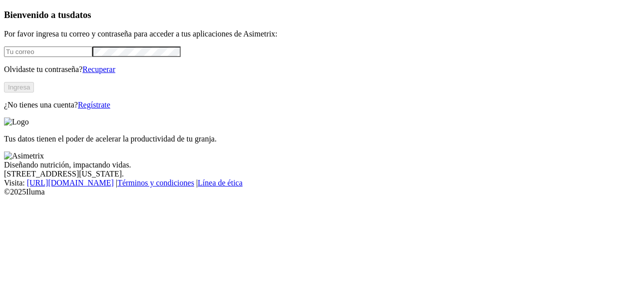 This screenshot has width=635, height=297. I want to click on p: Olvidaste tu contraseña?, so click(318, 69).